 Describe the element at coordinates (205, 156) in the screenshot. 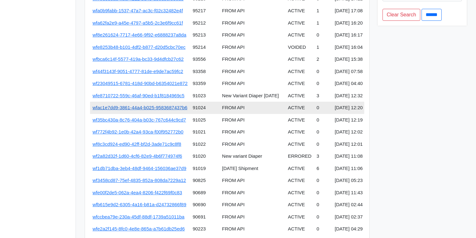

I see `td: 91020` at that location.